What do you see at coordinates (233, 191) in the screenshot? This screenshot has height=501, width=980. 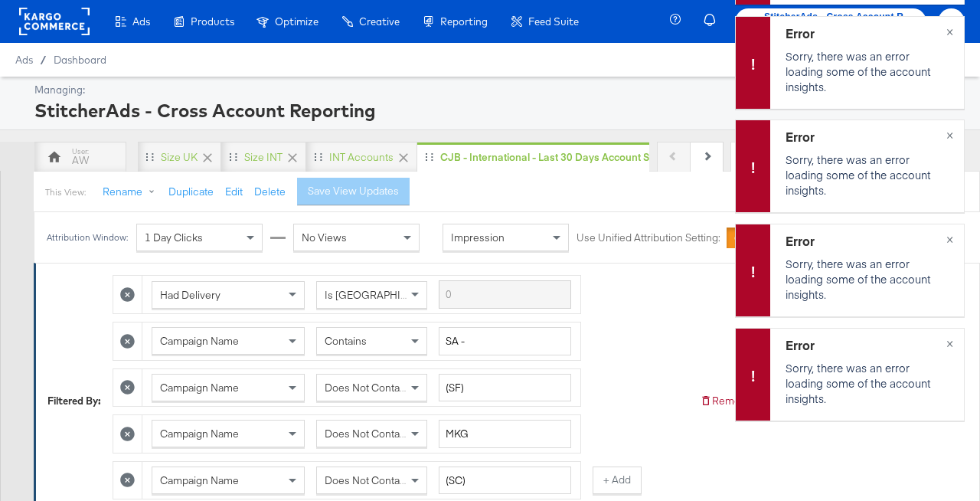 I see `button: Edit` at bounding box center [233, 191].